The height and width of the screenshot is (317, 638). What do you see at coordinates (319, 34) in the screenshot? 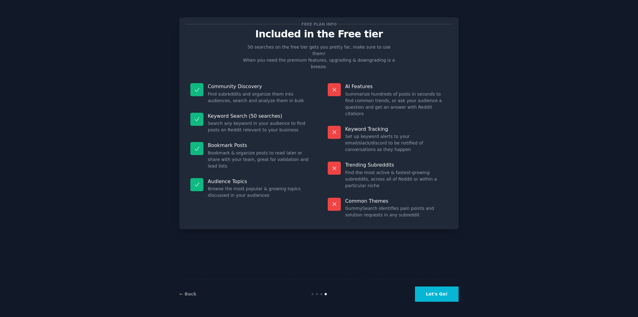
I see `p: Included in the Free tier` at bounding box center [319, 34].